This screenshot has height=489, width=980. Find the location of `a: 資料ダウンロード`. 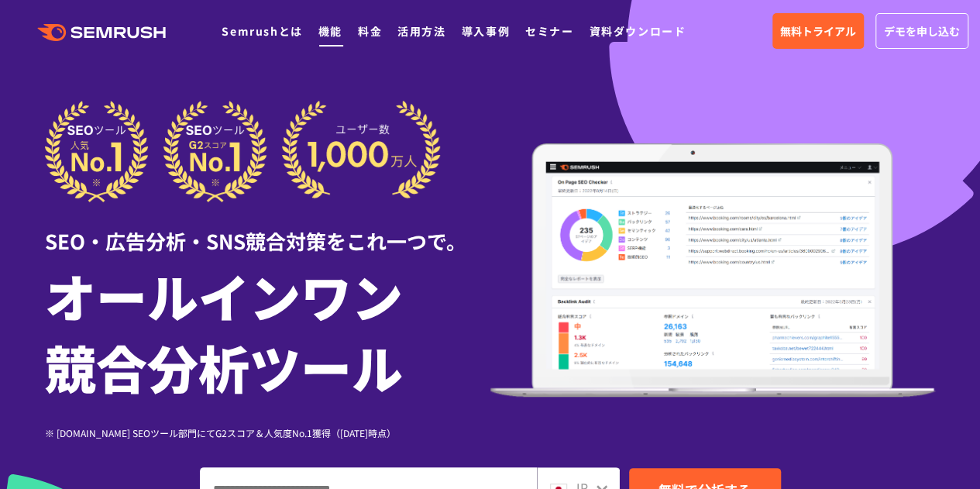

a: 資料ダウンロード is located at coordinates (637, 31).